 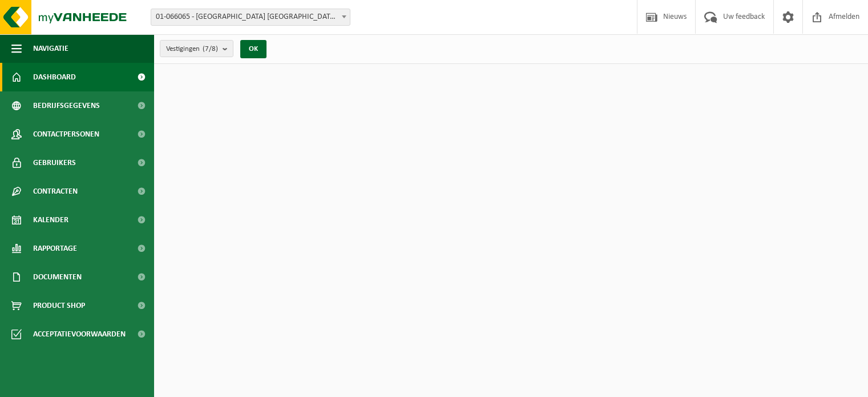 What do you see at coordinates (196, 48) in the screenshot?
I see `button: Vestigingen(7/8)` at bounding box center [196, 48].